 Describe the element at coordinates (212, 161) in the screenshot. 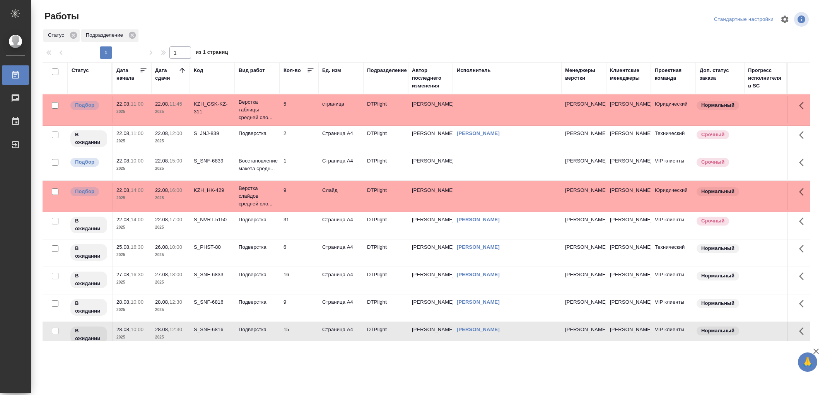

I see `div: S_SNF-6839` at that location.